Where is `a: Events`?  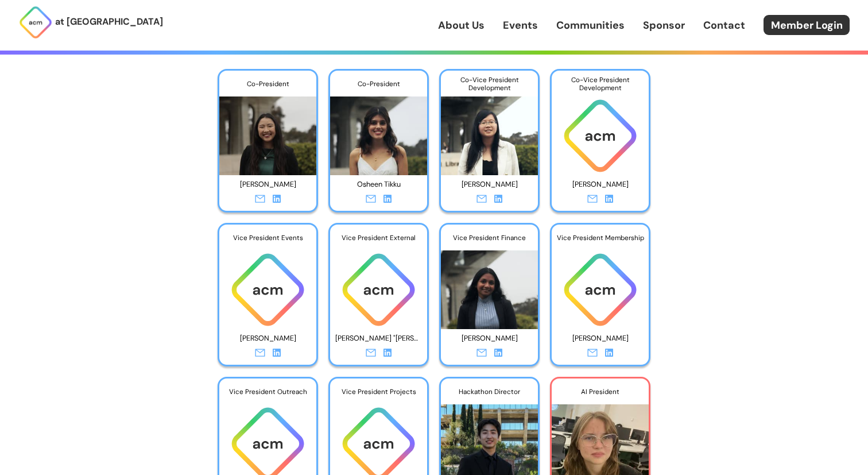
a: Events is located at coordinates (520, 25).